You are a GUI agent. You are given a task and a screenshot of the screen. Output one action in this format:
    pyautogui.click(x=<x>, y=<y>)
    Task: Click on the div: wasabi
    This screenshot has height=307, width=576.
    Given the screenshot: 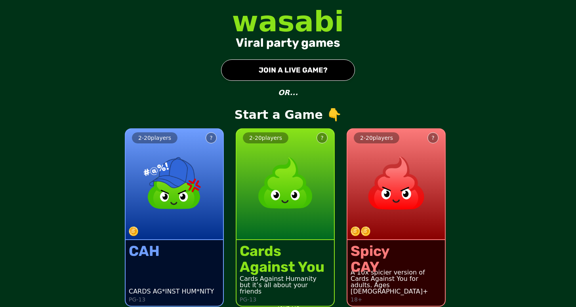 What is the action you would take?
    pyautogui.click(x=288, y=21)
    